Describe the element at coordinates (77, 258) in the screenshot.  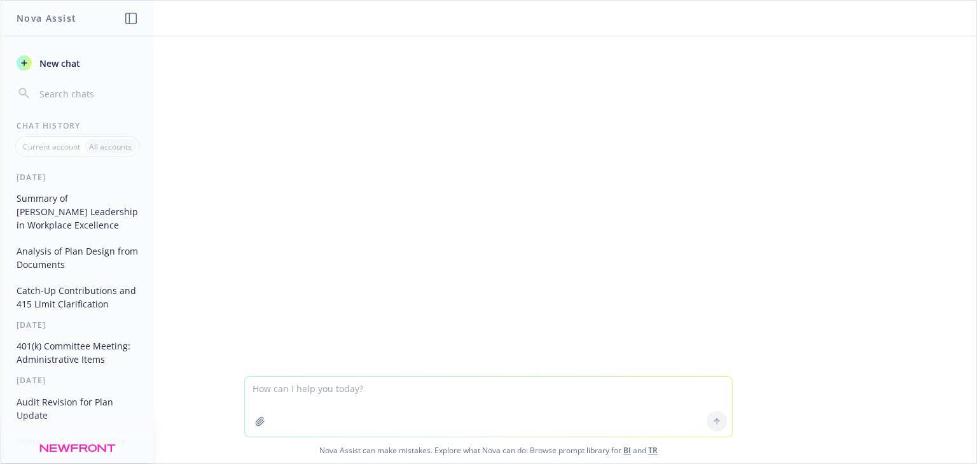
I see `button: Analysis of Plan Design from Documents` at that location.